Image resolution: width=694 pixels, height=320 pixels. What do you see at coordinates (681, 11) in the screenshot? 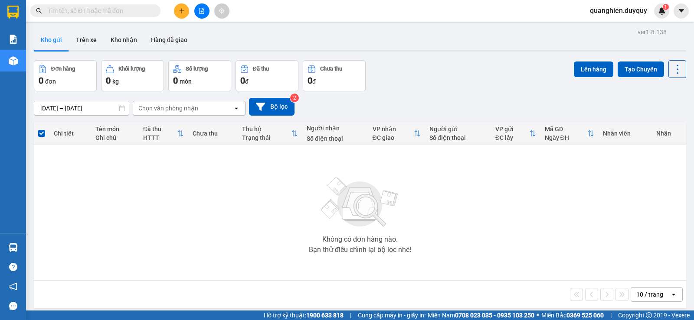
I see `span: caret-down` at bounding box center [681, 11].